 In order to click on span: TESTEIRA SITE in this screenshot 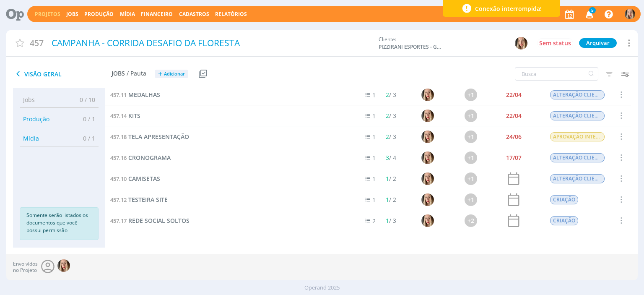, I will do `click(148, 199)`.